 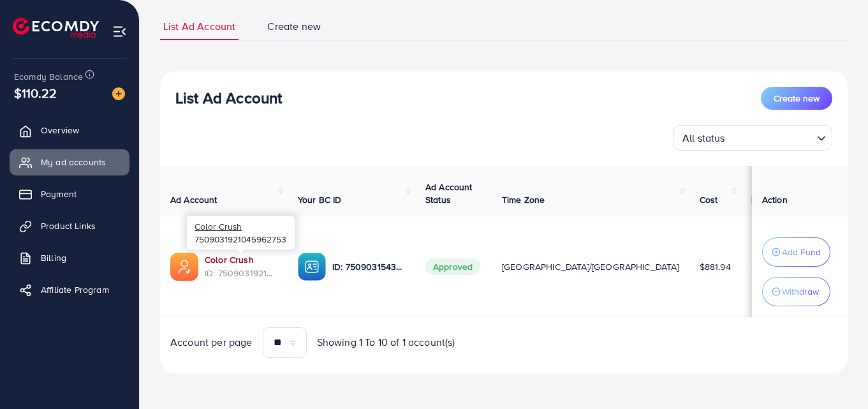 I want to click on span: Cost, so click(x=708, y=200).